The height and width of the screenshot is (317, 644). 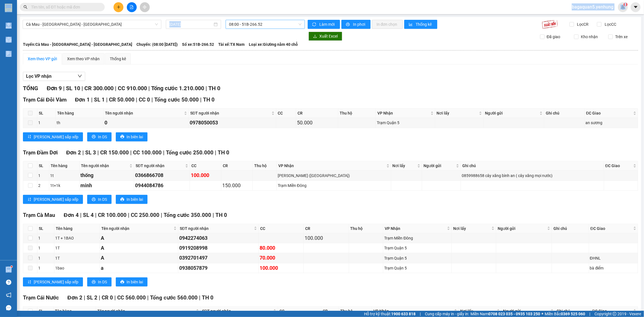 I want to click on span: Tài xế: TX Nam, so click(x=231, y=44).